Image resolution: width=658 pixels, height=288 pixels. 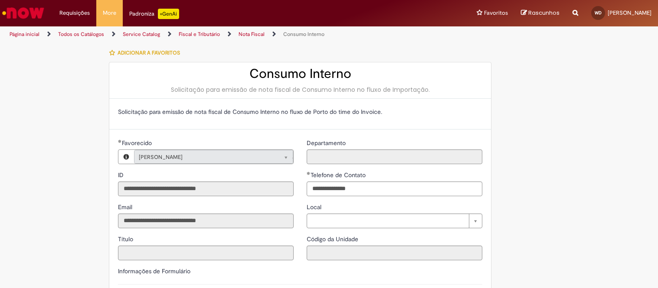 What do you see at coordinates (126, 239) in the screenshot?
I see `span: Somente leitura - Título` at bounding box center [126, 239].